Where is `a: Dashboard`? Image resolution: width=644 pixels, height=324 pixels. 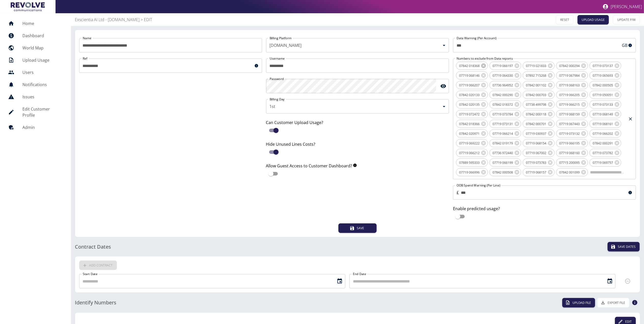 a: Dashboard is located at coordinates (36, 36).